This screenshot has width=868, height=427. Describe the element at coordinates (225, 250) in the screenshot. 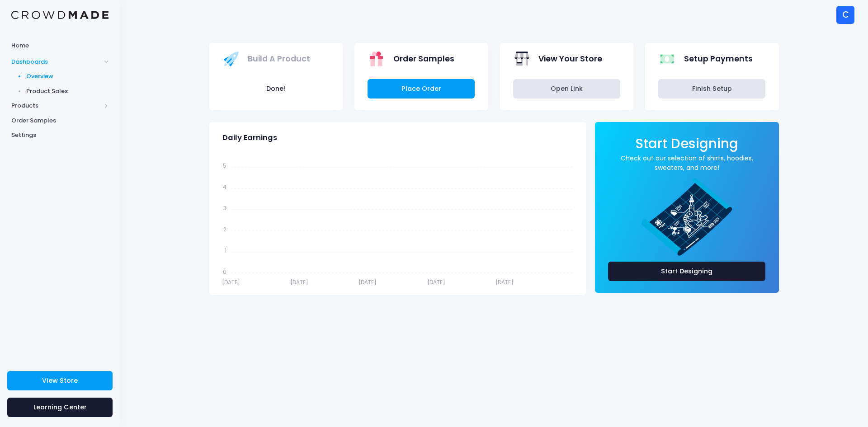

I see `tspan: 1` at that location.